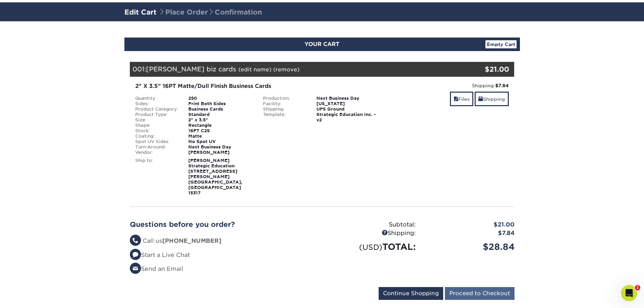  What do you see at coordinates (220, 142) in the screenshot?
I see `div: No Spot UV` at bounding box center [220, 142].